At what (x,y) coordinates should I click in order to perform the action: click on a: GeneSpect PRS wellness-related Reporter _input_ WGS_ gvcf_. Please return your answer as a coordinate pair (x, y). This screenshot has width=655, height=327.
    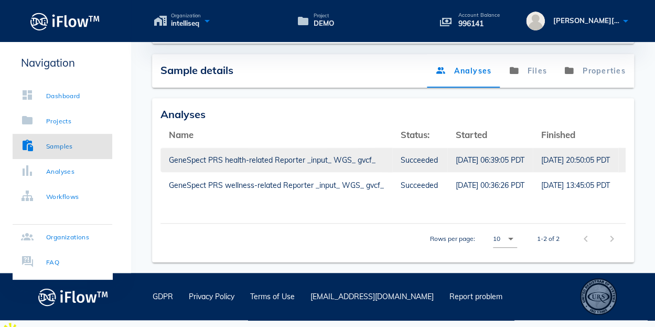
    Looking at the image, I should click on (276, 185).